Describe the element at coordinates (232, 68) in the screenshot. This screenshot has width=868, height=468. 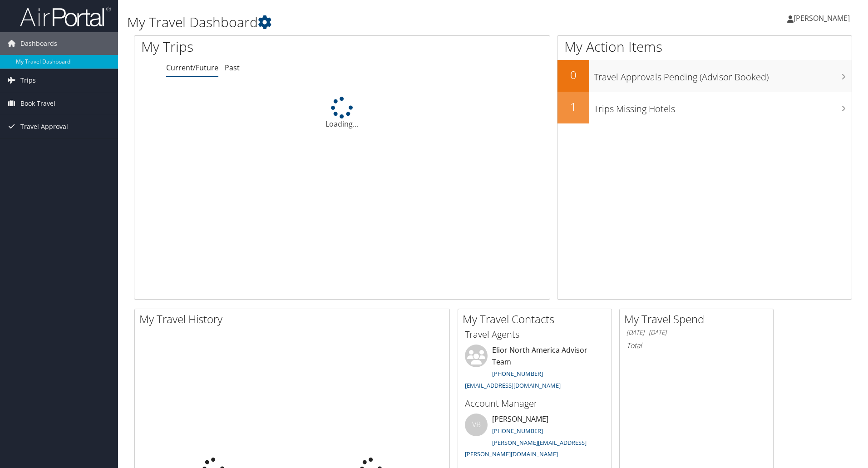
I see `a: Past` at that location.